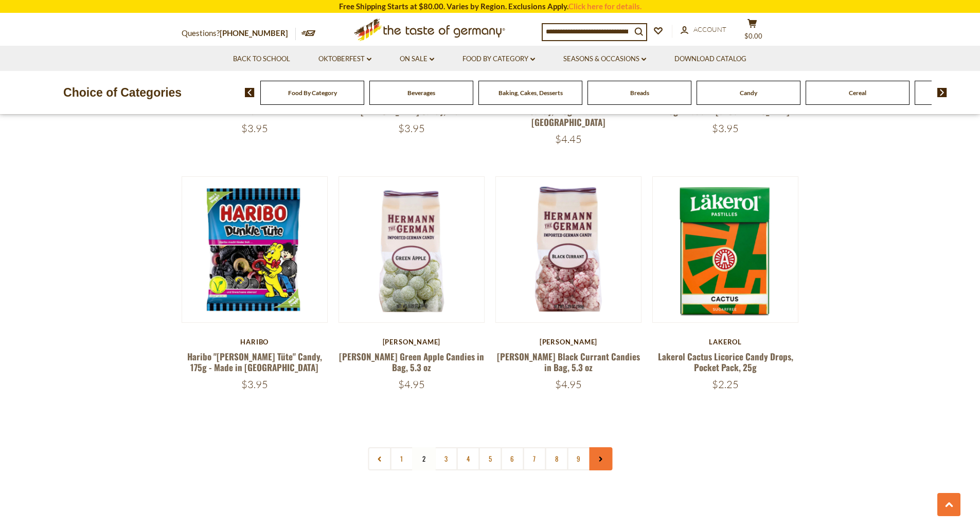  What do you see at coordinates (411, 249) in the screenshot?
I see `img: Hermann Bavarian Green Apple Candies in Bag, 5.3 oz` at bounding box center [411, 249].